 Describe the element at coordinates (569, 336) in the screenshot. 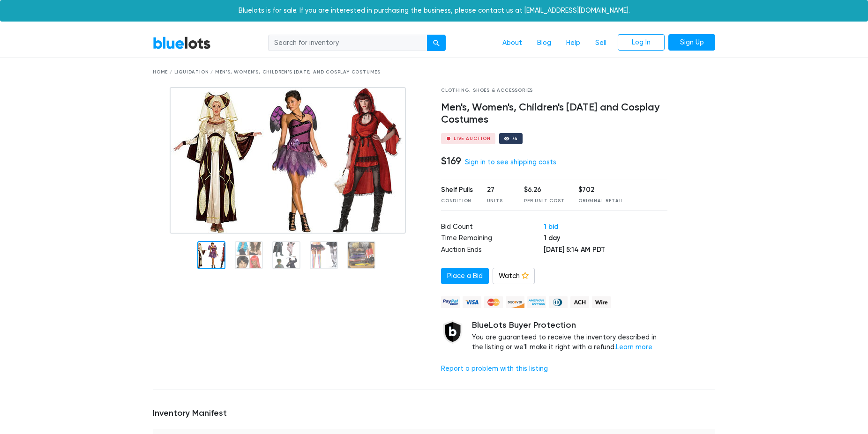

I see `div: You are guaranteed to receive the inventory described in the listing or we'll make it right with ...` at that location.